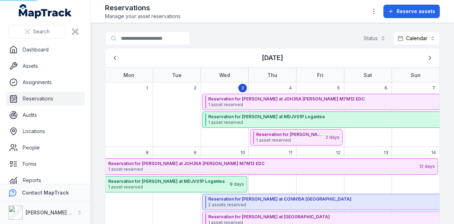 This screenshot has width=454, height=224. What do you see at coordinates (45, 180) in the screenshot?
I see `a: Reports` at bounding box center [45, 180].